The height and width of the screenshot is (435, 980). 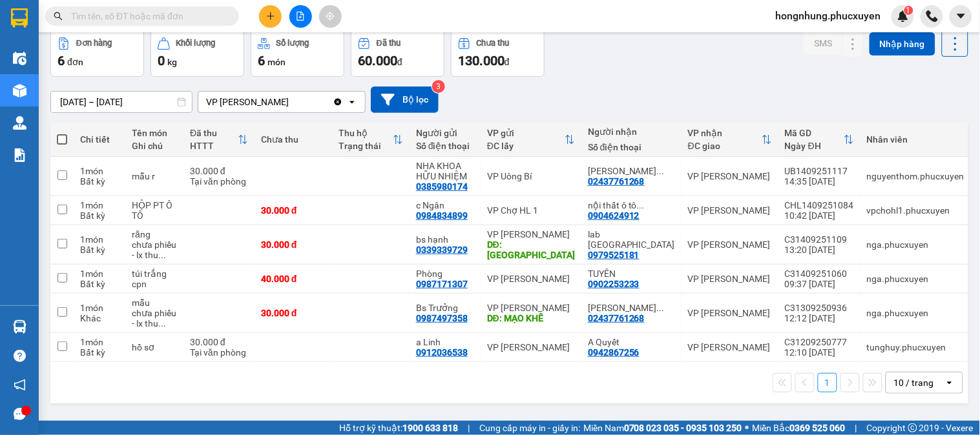 I want to click on div: 40.000 đ, so click(x=293, y=279).